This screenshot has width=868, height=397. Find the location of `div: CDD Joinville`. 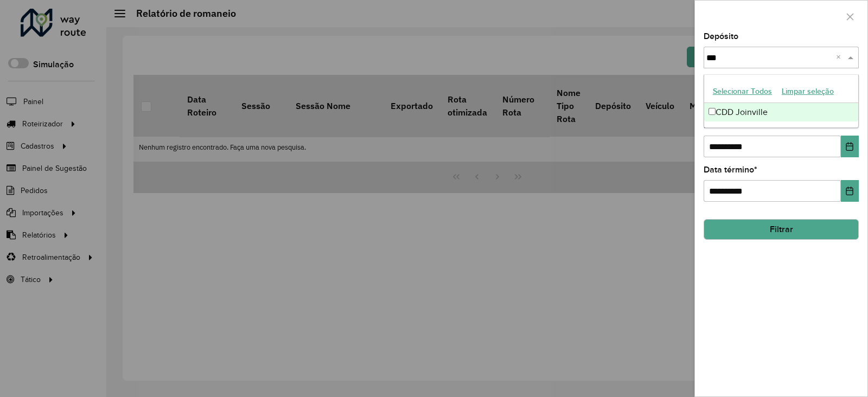

div: CDD Joinville is located at coordinates (781, 112).